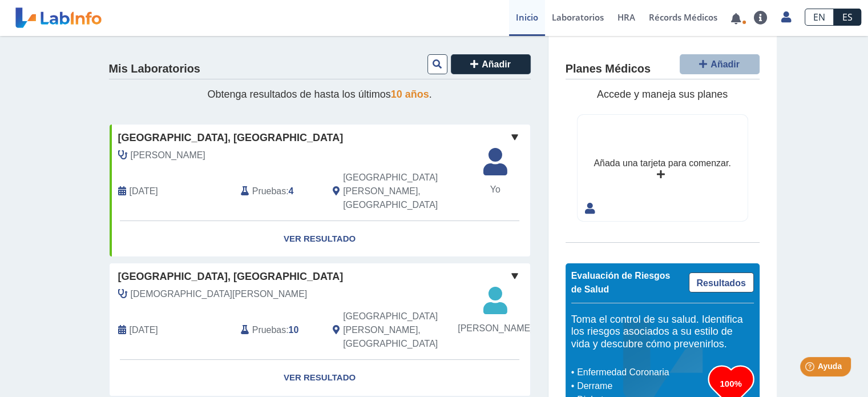  I want to click on span: Wiscovitch, Adanette, so click(219, 294).